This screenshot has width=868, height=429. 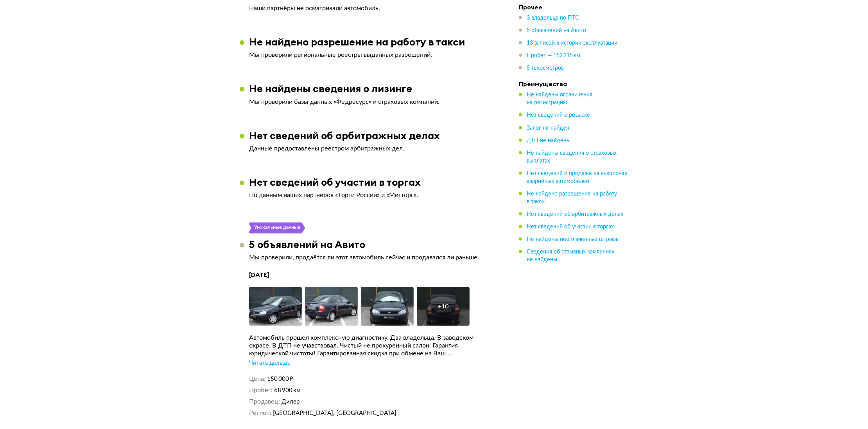 I want to click on h3: Не найдены сведения о лизинге, so click(x=331, y=88).